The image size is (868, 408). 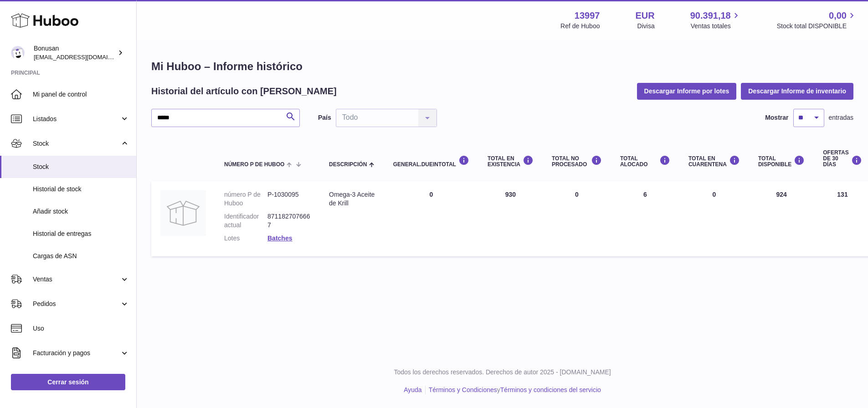 I want to click on div: Ref de Huboo, so click(x=580, y=26).